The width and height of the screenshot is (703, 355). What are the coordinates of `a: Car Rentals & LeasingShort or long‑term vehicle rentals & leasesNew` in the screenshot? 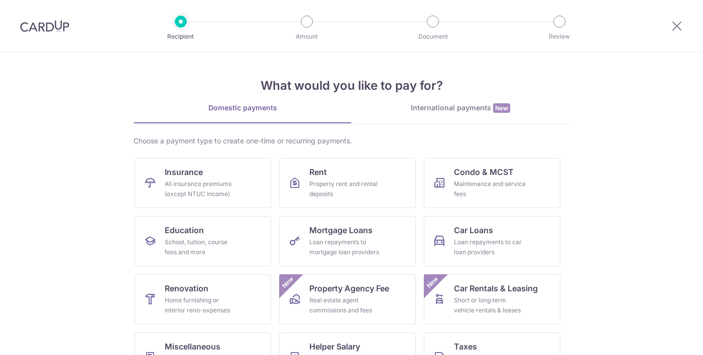 It's located at (492, 300).